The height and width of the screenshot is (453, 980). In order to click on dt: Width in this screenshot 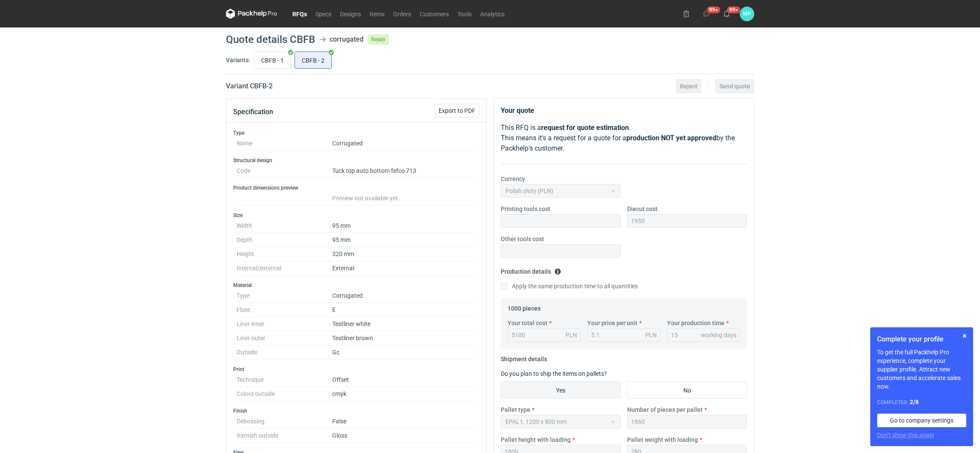, I will do `click(284, 226)`.